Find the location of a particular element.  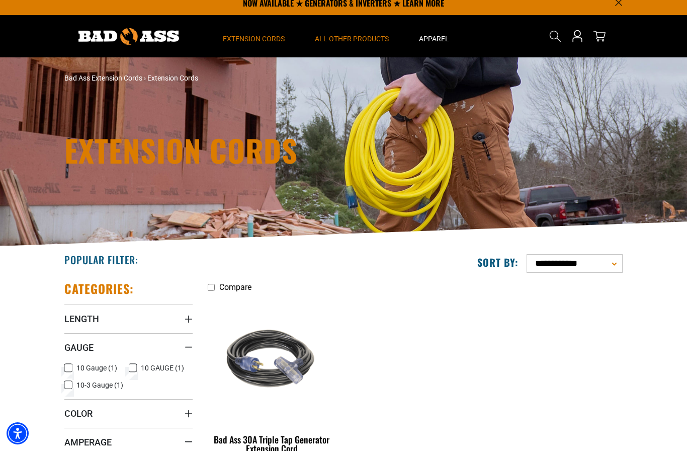

summary: All Other Products is located at coordinates (352, 36).